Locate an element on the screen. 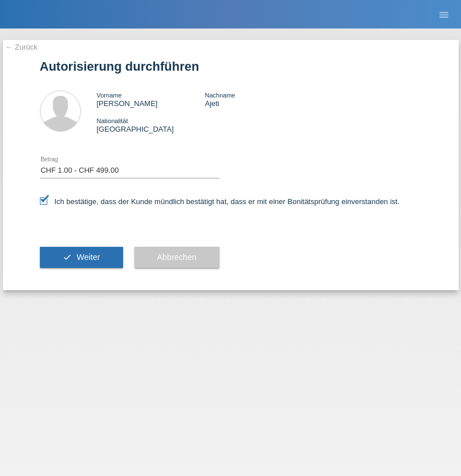 The width and height of the screenshot is (461, 476). a: ← Zurück is located at coordinates (22, 47).